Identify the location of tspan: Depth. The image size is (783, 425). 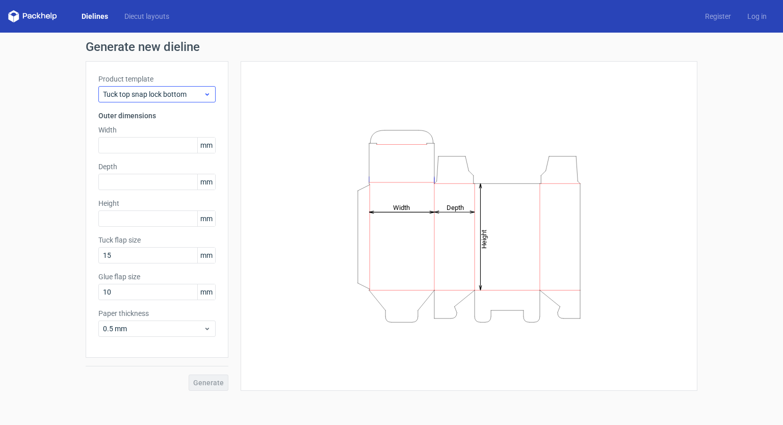
(455, 207).